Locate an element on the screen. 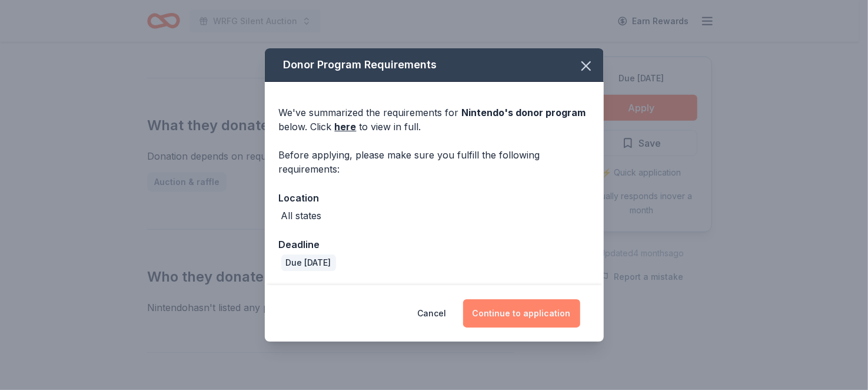 This screenshot has height=390, width=868. div: Before applying, please make sure you fulfill the following requirements: is located at coordinates (434, 162).